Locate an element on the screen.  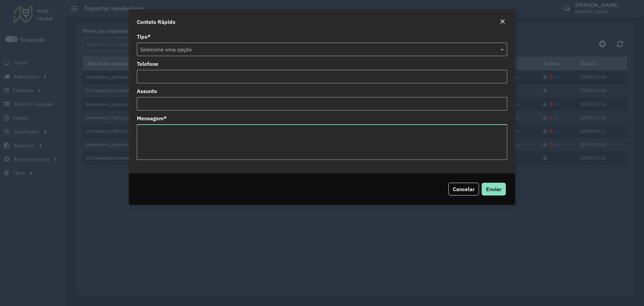
button: Cancelar is located at coordinates (464, 189).